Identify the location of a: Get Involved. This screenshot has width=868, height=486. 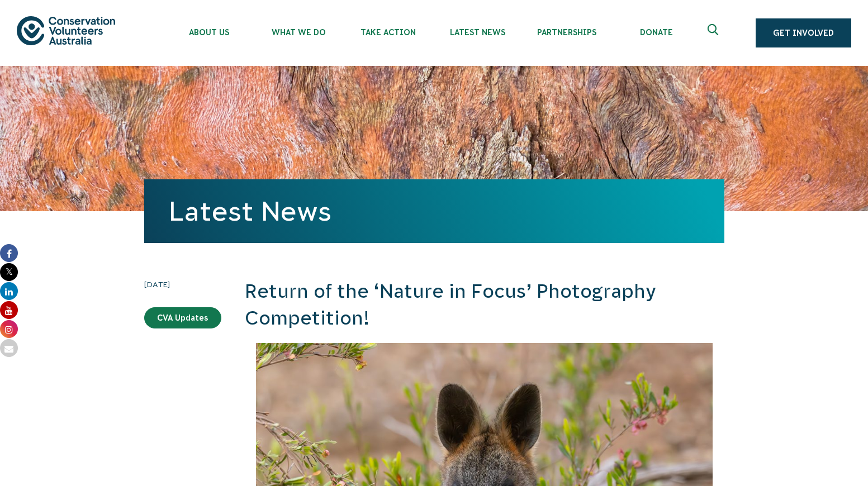
(803, 33).